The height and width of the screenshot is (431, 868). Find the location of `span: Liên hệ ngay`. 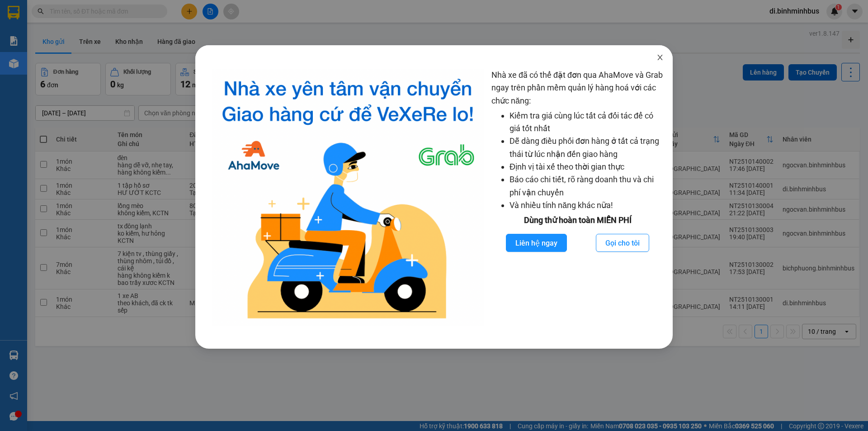

span: Liên hệ ngay is located at coordinates (536, 243).